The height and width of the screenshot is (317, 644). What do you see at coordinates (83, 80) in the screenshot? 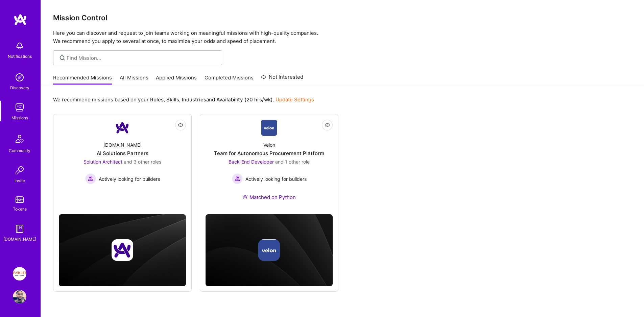
I see `a: Recommended Missions` at bounding box center [83, 80].